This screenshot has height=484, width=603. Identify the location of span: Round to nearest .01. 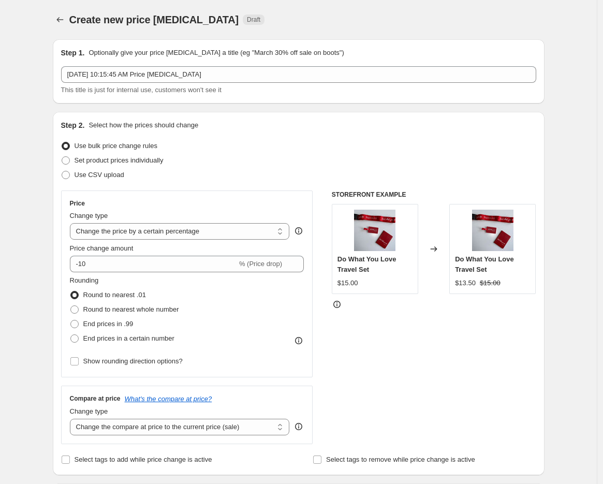
(114, 294).